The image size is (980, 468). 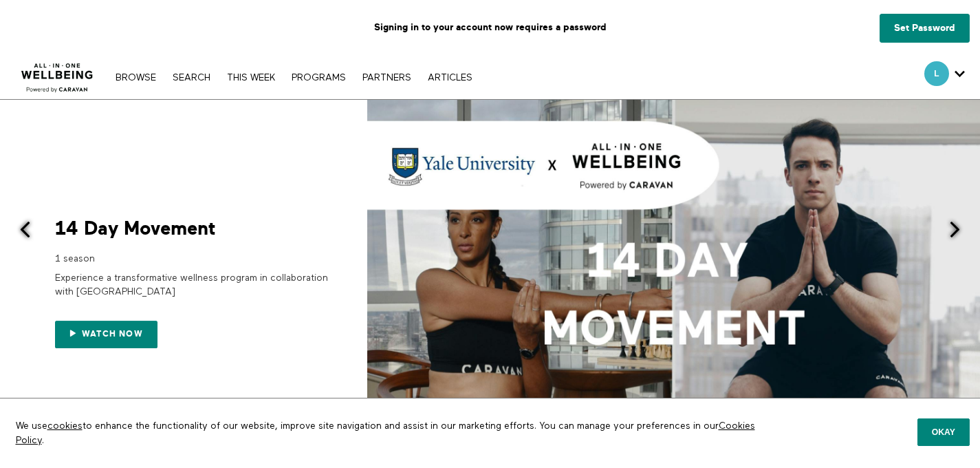 What do you see at coordinates (136, 78) in the screenshot?
I see `a: Browse` at bounding box center [136, 78].